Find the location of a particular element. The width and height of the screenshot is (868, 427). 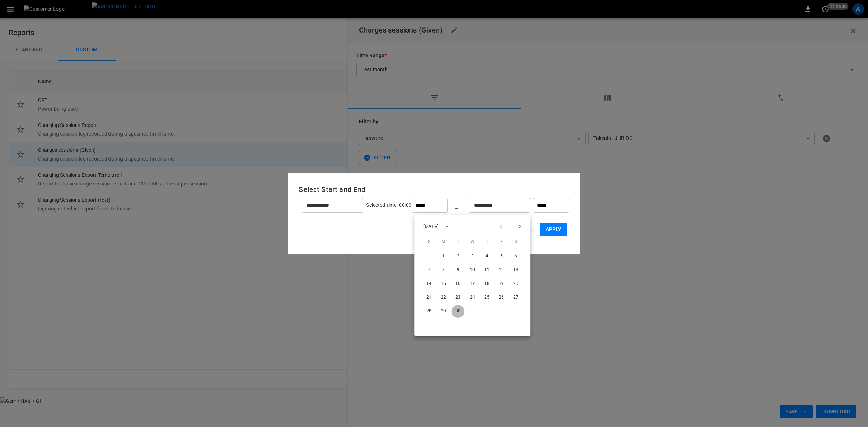

span: Tuesday is located at coordinates (458, 241).